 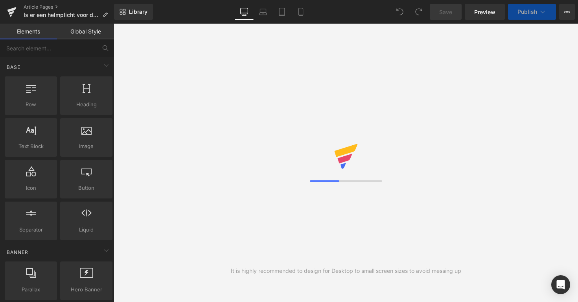 What do you see at coordinates (282, 12) in the screenshot?
I see `a: Tablet` at bounding box center [282, 12].